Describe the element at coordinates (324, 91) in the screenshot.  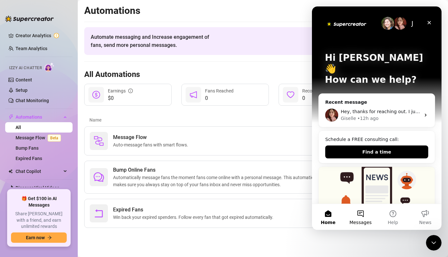
I see `div: Reconnected Fans` at that location.